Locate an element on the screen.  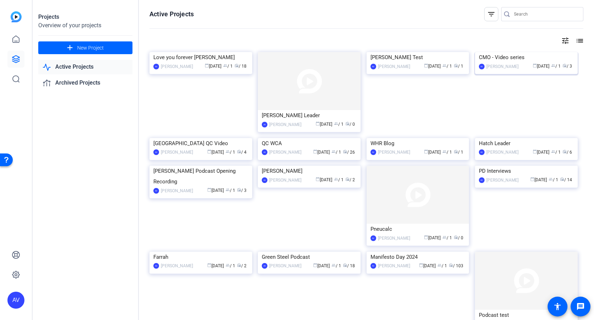
mat-icon: message is located at coordinates (580, 307).